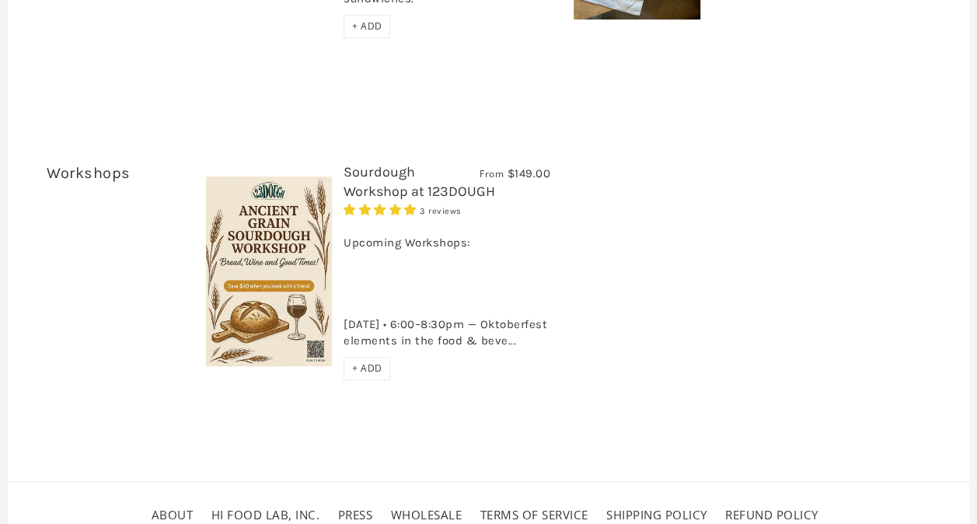 The height and width of the screenshot is (524, 977). What do you see at coordinates (427, 514) in the screenshot?
I see `a: Wholesale` at bounding box center [427, 514].